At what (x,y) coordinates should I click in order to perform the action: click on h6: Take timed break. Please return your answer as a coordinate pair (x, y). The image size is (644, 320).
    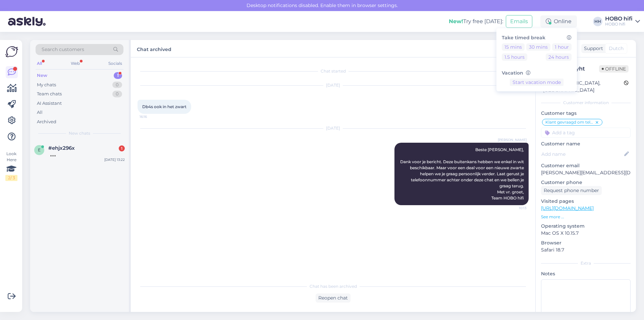
    Looking at the image, I should click on (537, 38).